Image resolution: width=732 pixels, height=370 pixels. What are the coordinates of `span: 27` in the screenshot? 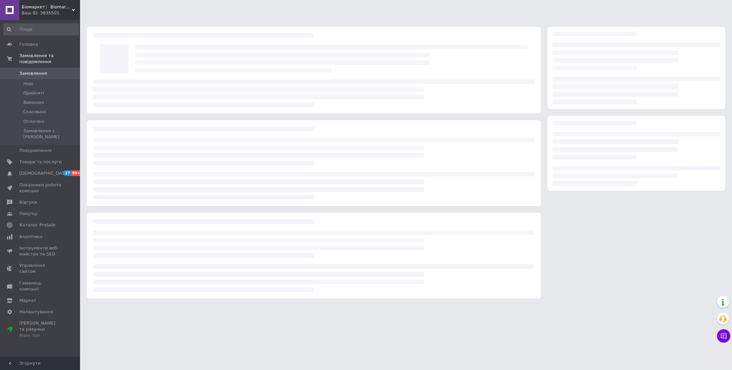 It's located at (67, 173).